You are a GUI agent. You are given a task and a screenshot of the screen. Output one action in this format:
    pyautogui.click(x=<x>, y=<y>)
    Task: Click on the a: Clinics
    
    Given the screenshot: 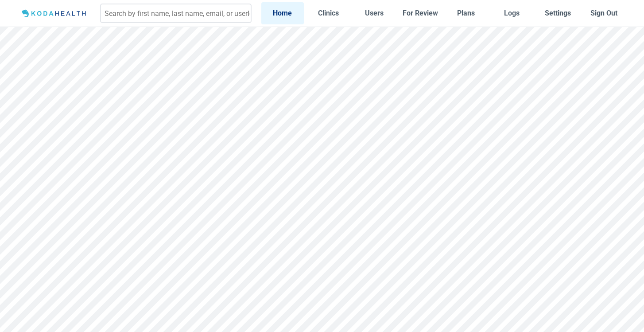 What is the action you would take?
    pyautogui.click(x=328, y=13)
    